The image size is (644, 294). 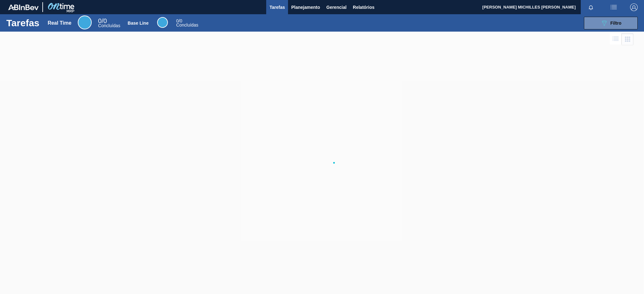 What do you see at coordinates (591, 7) in the screenshot?
I see `button: Notificações` at bounding box center [591, 7].